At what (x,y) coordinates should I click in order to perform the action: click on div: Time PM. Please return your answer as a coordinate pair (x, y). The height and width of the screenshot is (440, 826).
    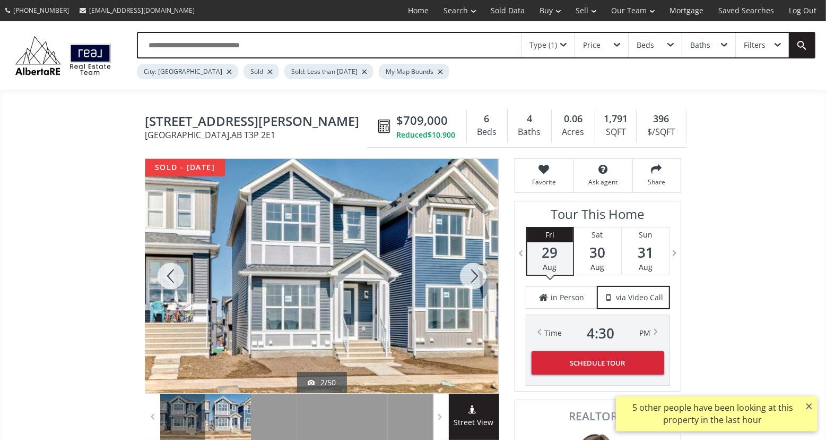
    Looking at the image, I should click on (598, 333).